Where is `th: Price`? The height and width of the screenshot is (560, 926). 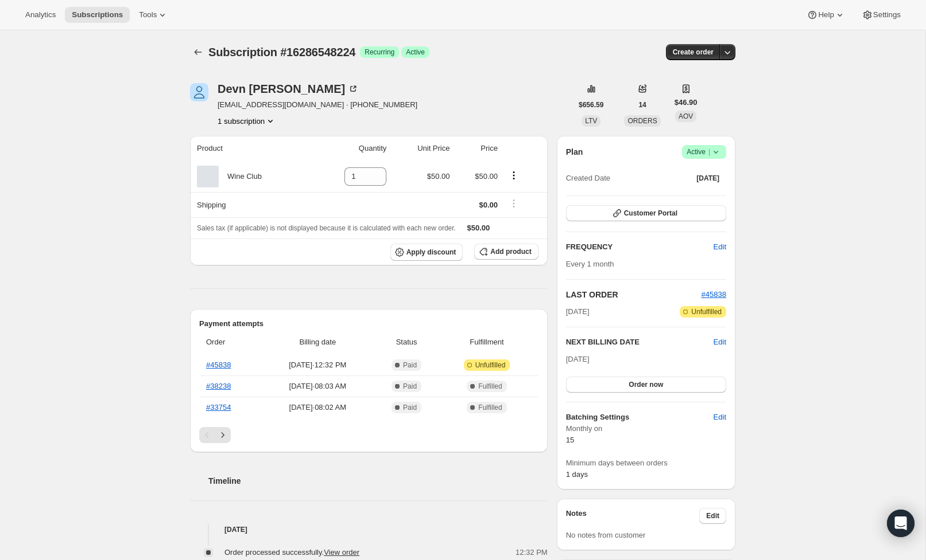 th: Price is located at coordinates (477, 149).